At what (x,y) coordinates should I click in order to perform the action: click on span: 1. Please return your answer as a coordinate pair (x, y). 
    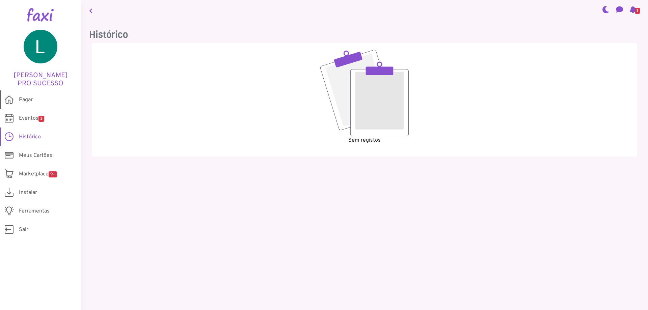
    Looking at the image, I should click on (637, 11).